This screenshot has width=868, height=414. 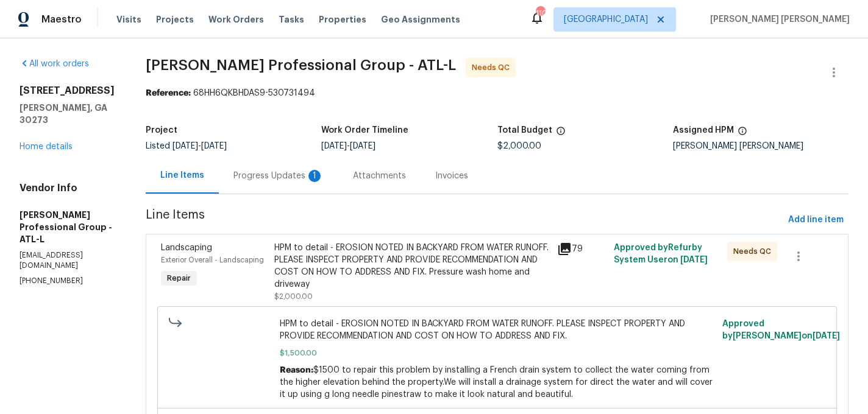 What do you see at coordinates (186, 146) in the screenshot?
I see `span: Listed` at bounding box center [186, 146].